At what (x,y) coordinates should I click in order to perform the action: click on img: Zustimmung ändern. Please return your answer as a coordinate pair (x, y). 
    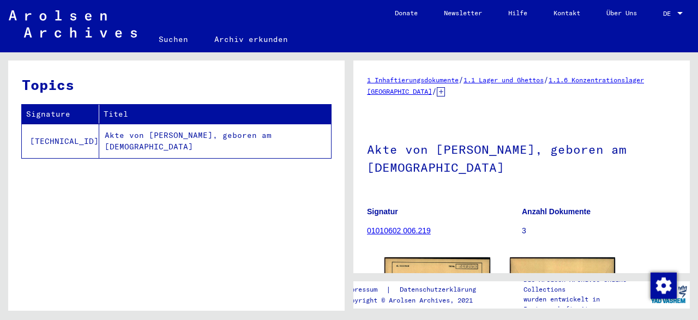
    Looking at the image, I should click on (664, 286).